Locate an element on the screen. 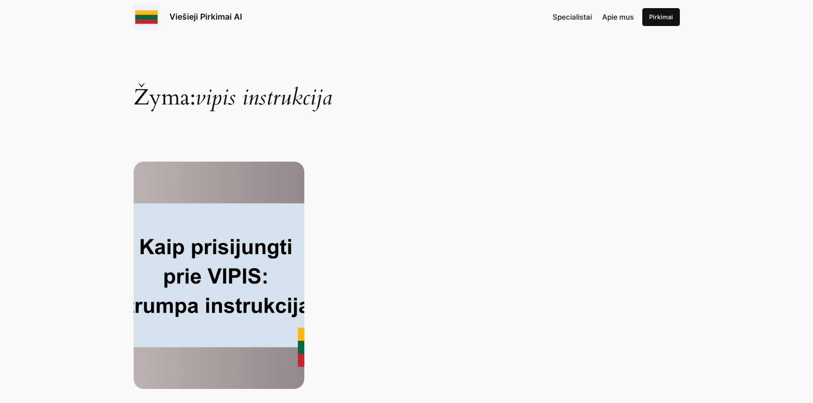  a: Specialistai is located at coordinates (572, 17).